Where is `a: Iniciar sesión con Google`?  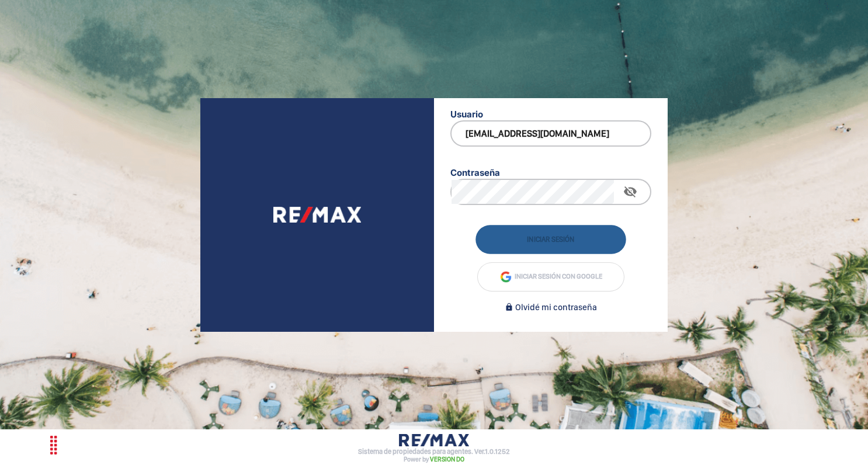 a: Iniciar sesión con Google is located at coordinates (551, 277).